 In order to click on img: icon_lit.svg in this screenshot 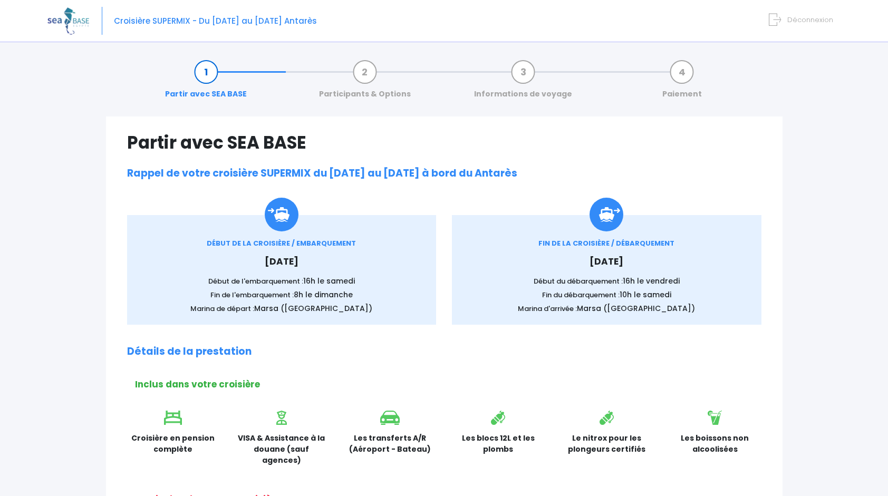, I will do `click(173, 418)`.